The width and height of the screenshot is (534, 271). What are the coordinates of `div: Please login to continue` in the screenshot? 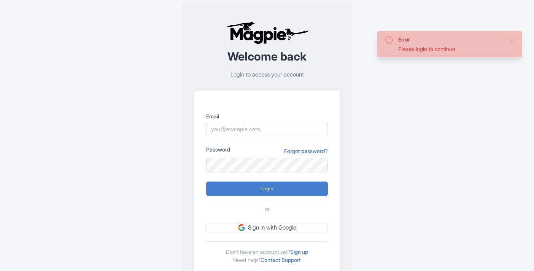 It's located at (450, 49).